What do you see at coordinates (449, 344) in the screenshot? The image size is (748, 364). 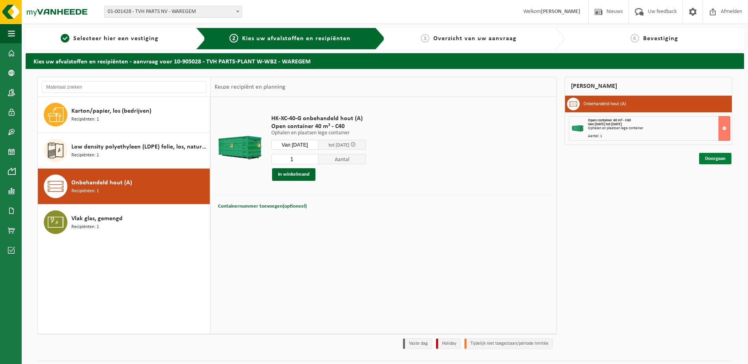 I see `li: Holiday` at bounding box center [449, 344].